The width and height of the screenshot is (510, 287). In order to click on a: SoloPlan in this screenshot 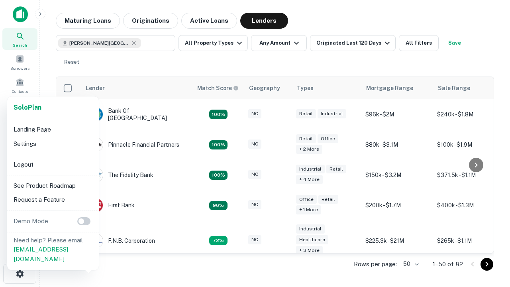, I will do `click(27, 108)`.